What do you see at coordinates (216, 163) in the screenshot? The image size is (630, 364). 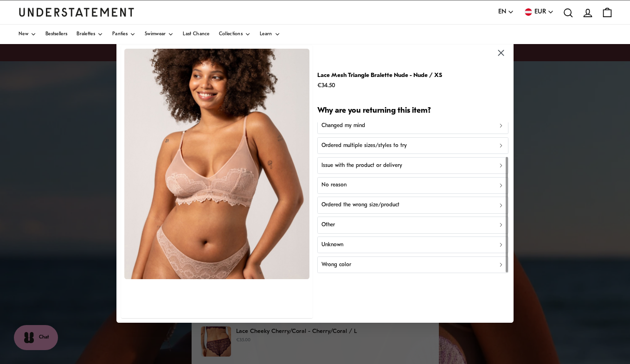 I see `img: NAKE-BRA-015-lace-mesh-triangle-bralette-1_5a024a5b-8042-4b07-aed3-7e41695196a2.jpg` at bounding box center [216, 163].